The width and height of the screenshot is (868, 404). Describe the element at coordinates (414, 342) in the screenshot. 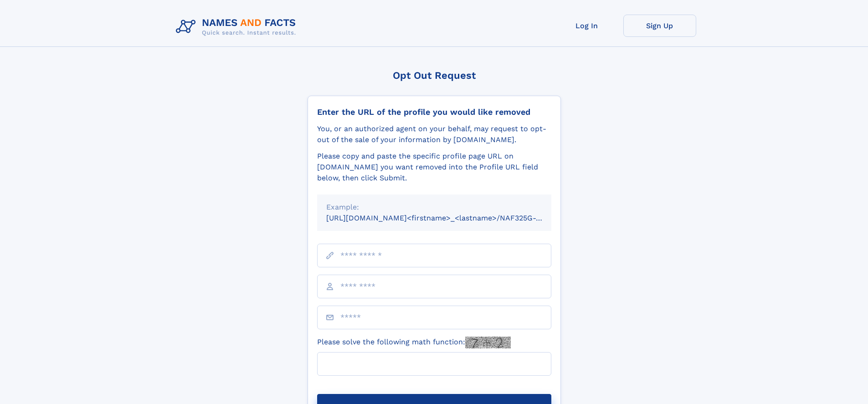

I see `label: Please solve the following math function:` at that location.